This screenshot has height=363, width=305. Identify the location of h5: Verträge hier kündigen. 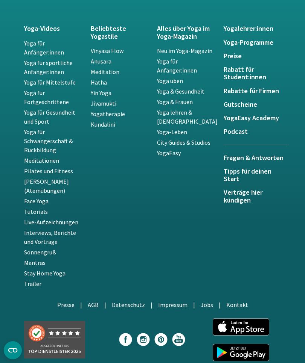
(252, 196).